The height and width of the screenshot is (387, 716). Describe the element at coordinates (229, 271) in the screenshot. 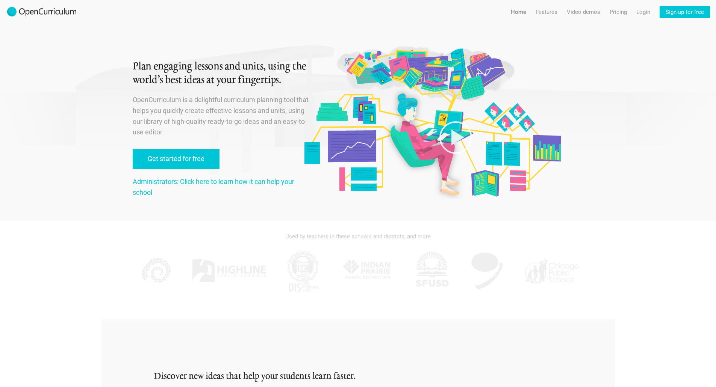

I see `img: Highline.jpg` at that location.